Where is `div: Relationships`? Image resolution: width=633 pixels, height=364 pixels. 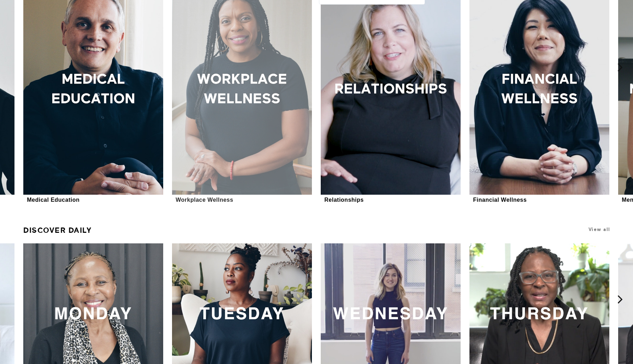 div: Relationships is located at coordinates (344, 200).